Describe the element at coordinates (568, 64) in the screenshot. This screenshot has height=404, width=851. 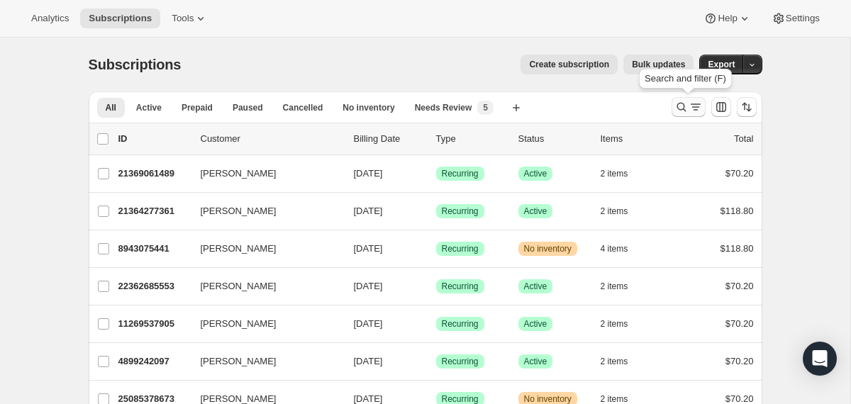
I see `span: Create subscription` at that location.